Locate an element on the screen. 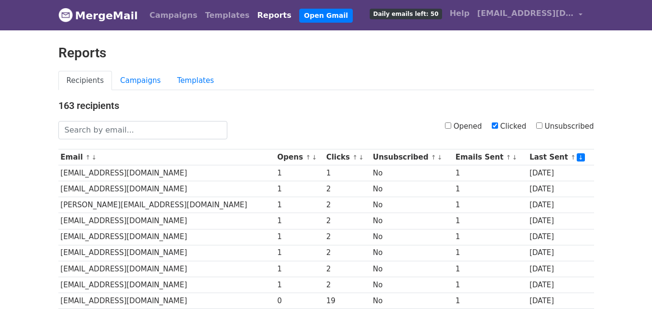 This screenshot has height=309, width=652. th: Last Sent is located at coordinates (560, 157).